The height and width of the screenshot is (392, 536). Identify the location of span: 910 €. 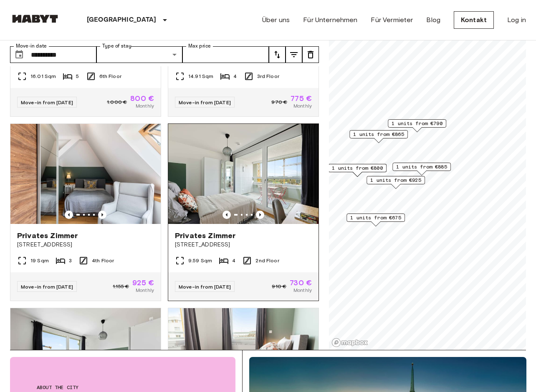
(279, 287).